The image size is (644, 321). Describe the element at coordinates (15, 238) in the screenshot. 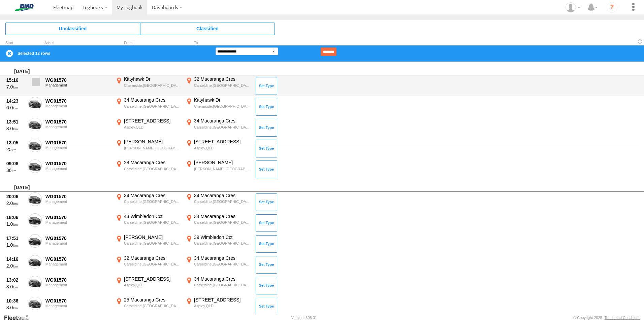

I see `div: 17:51` at that location.